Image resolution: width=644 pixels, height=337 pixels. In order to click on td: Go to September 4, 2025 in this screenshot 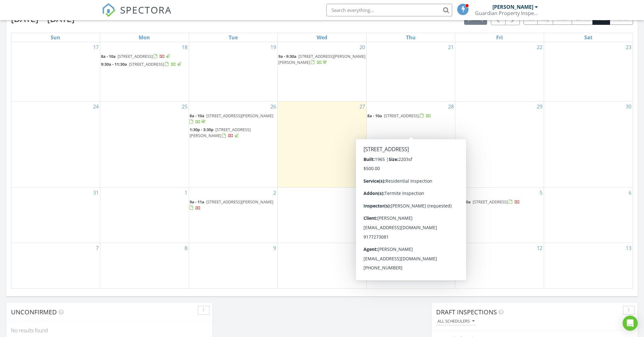, I will do `click(411, 215)`.